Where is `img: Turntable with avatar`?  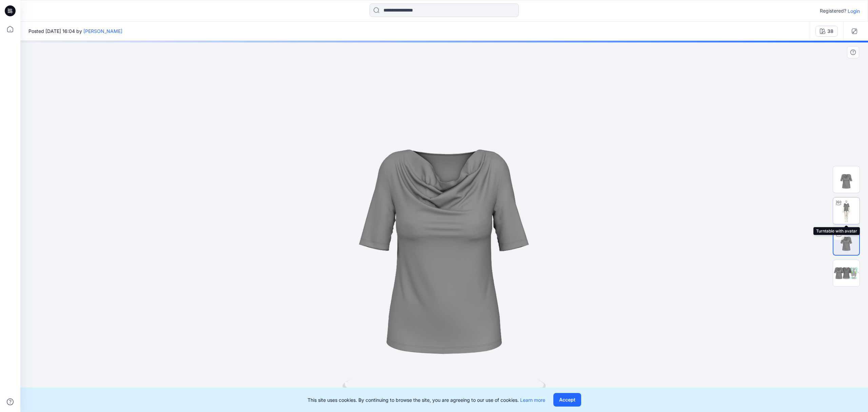
img: Turntable with avatar is located at coordinates (846, 210).